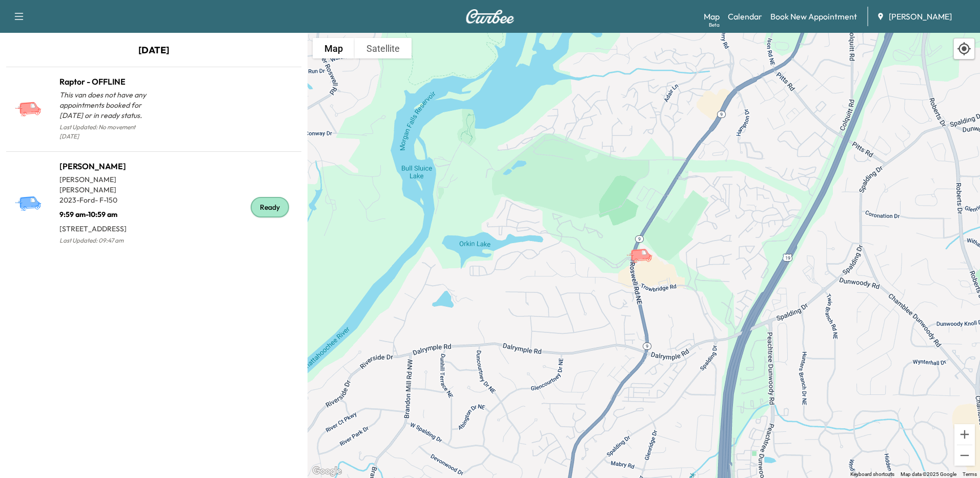  Describe the element at coordinates (929, 474) in the screenshot. I see `span: Map data ©2025 Google` at that location.